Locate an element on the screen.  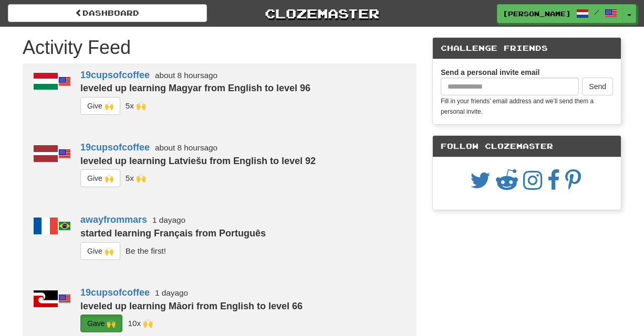
small: Be the first! is located at coordinates (146, 251).